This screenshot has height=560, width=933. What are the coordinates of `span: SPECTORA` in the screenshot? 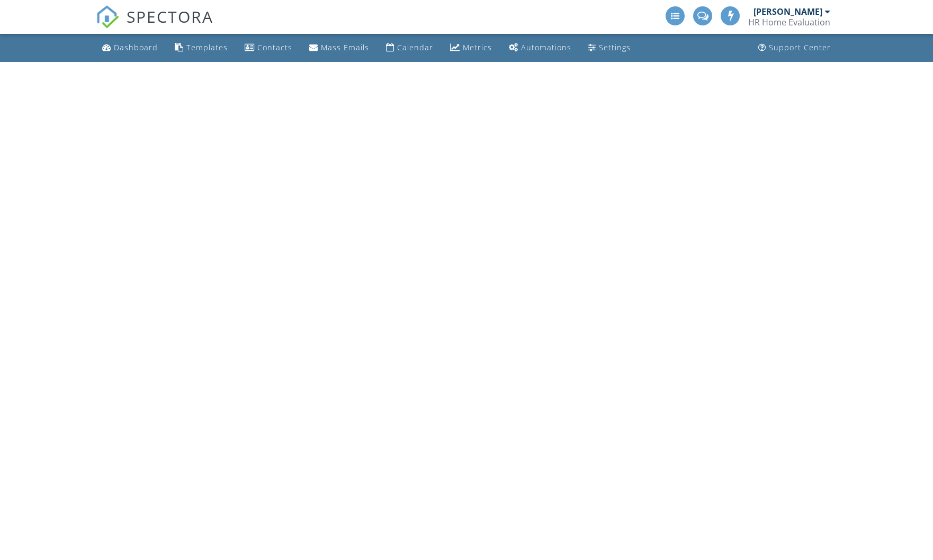 It's located at (170, 16).